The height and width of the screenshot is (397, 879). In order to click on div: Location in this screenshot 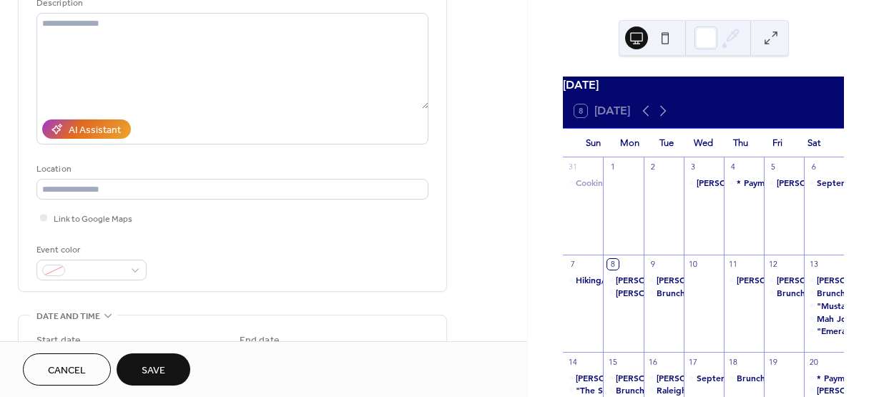, I will do `click(231, 169)`.